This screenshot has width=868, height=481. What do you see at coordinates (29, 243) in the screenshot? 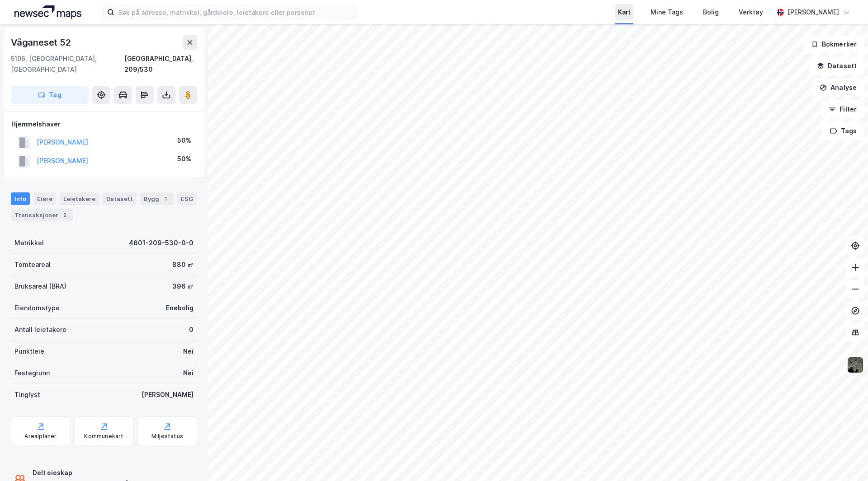
I see `div: Matrikkel` at bounding box center [29, 243].